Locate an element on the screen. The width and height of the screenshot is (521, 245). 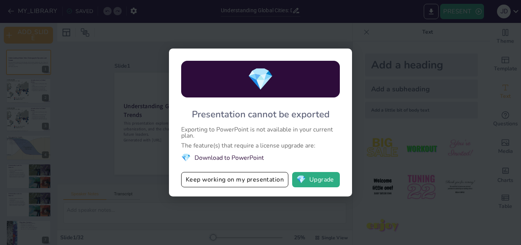
div: The feature(s) that require a license upgrade are: is located at coordinates (261, 145).